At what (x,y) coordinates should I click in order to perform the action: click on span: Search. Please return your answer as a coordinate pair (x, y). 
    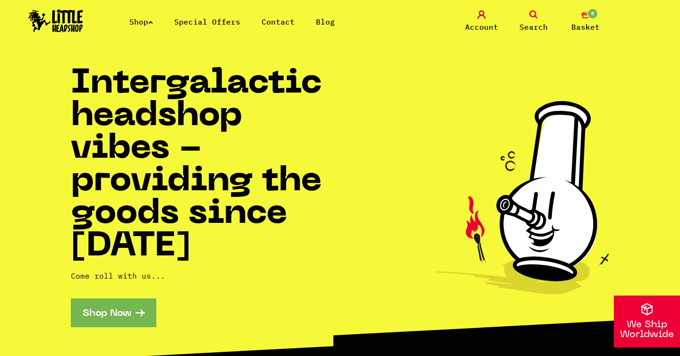
    Looking at the image, I should click on (534, 27).